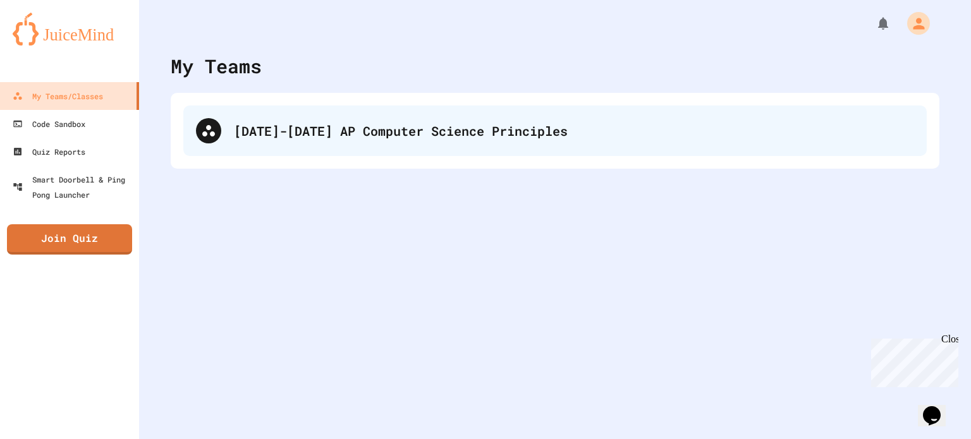  Describe the element at coordinates (70, 239) in the screenshot. I see `a: Join Quiz` at that location.